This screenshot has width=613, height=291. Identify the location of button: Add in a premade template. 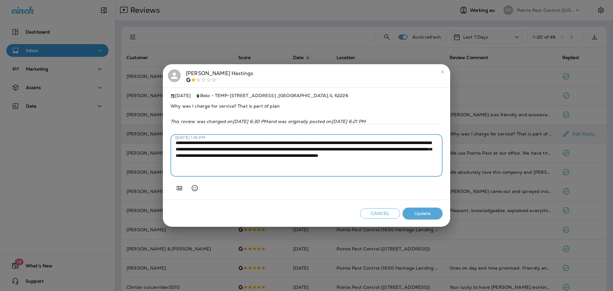
(179, 188).